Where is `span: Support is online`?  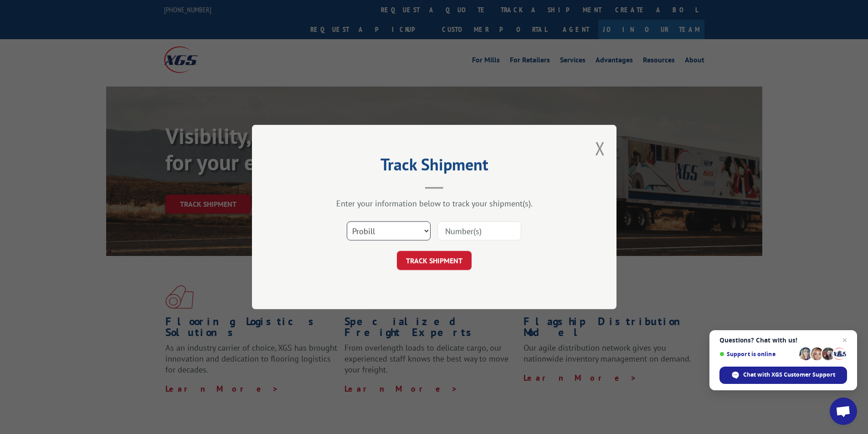
span: Support is online is located at coordinates (758, 354).